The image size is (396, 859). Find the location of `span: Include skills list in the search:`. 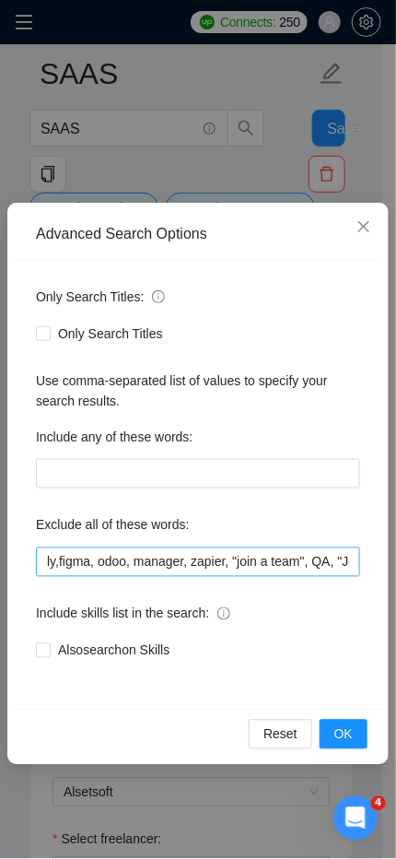

span: Include skills list in the search: is located at coordinates (133, 614).